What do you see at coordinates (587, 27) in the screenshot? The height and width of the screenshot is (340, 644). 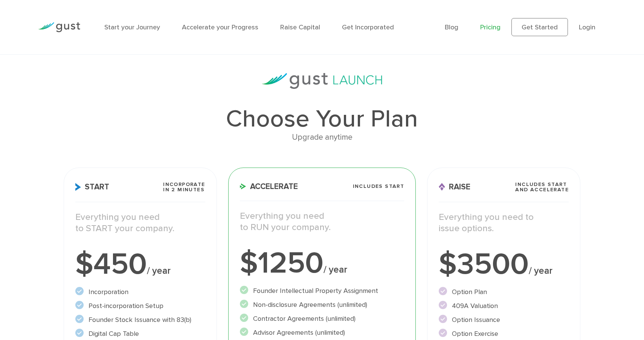 I see `a: Login` at bounding box center [587, 27].